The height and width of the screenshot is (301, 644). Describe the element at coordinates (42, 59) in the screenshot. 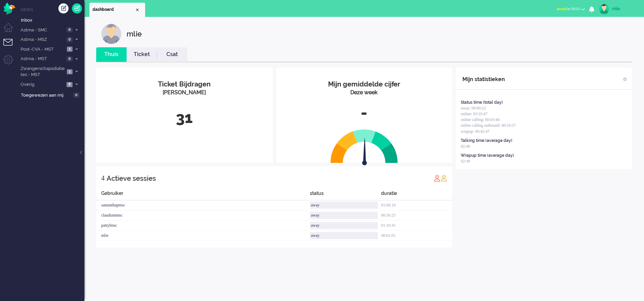

I see `span: Astma - MST` at that location.